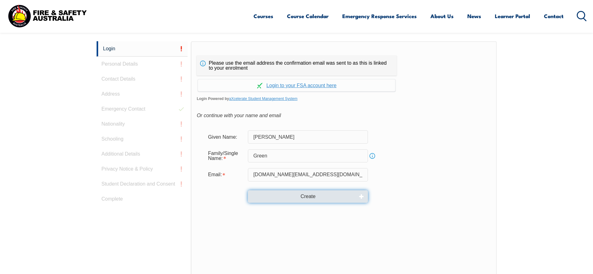 The width and height of the screenshot is (593, 274). Describe the element at coordinates (308, 16) in the screenshot. I see `a: Course Calendar` at that location.